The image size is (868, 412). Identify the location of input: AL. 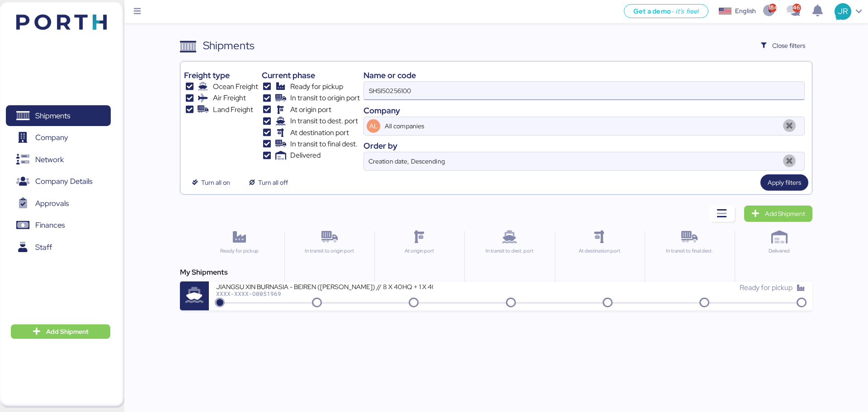
(580, 126).